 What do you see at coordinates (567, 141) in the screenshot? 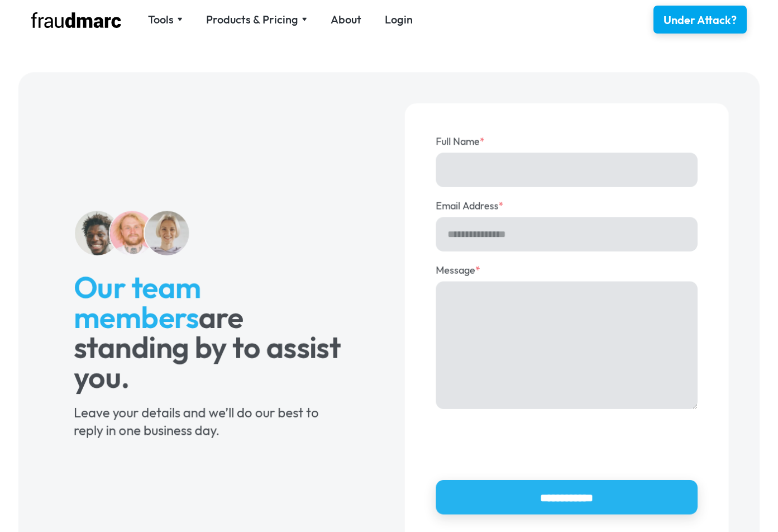
I see `label: Full Name` at bounding box center [567, 141].